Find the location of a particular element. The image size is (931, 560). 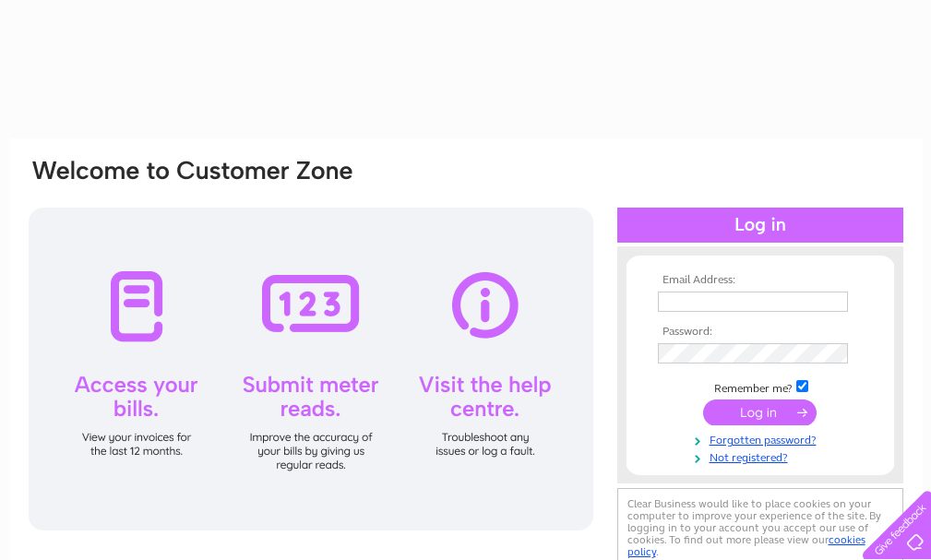

a: cookies policy is located at coordinates (747, 545).